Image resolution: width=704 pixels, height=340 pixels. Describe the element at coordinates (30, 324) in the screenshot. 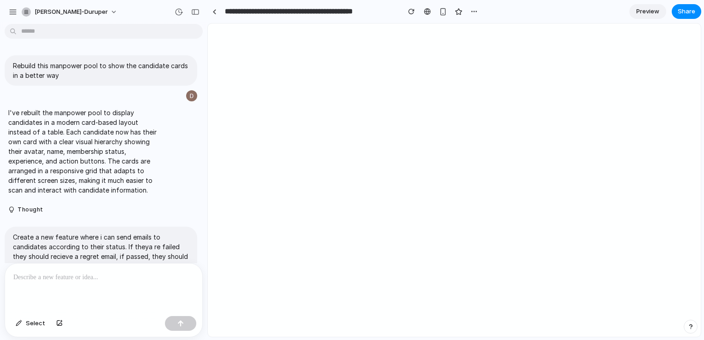

I see `button: Select` at that location.